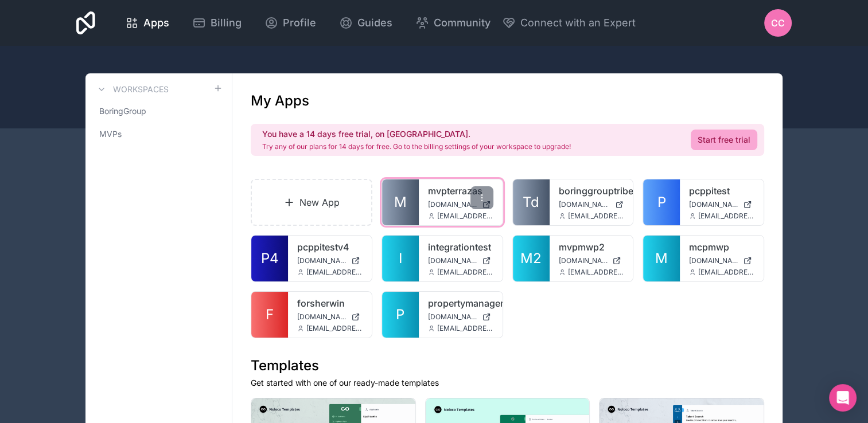  I want to click on span: CC, so click(777, 23).